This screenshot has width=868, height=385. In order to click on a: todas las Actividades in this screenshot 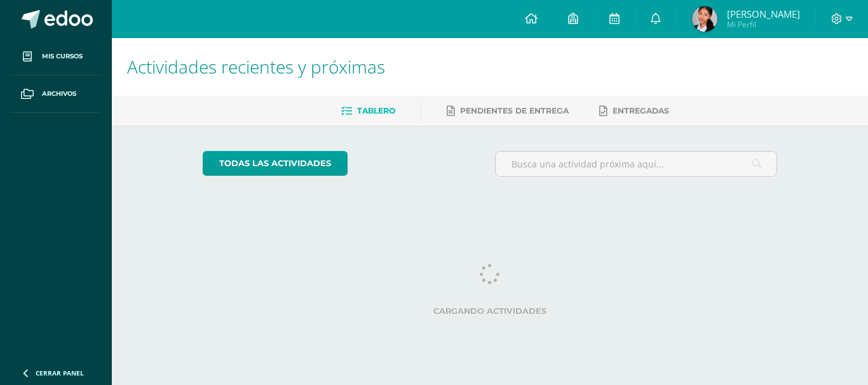, I will do `click(275, 163)`.